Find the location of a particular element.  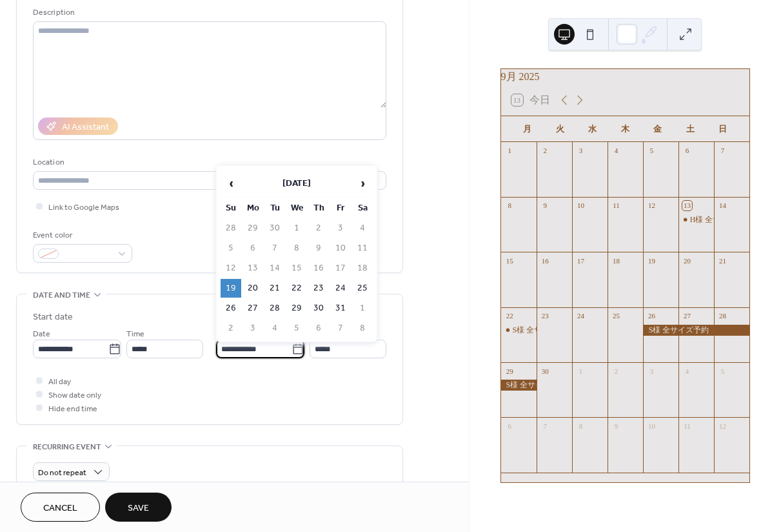

div: 24 is located at coordinates (580, 315).